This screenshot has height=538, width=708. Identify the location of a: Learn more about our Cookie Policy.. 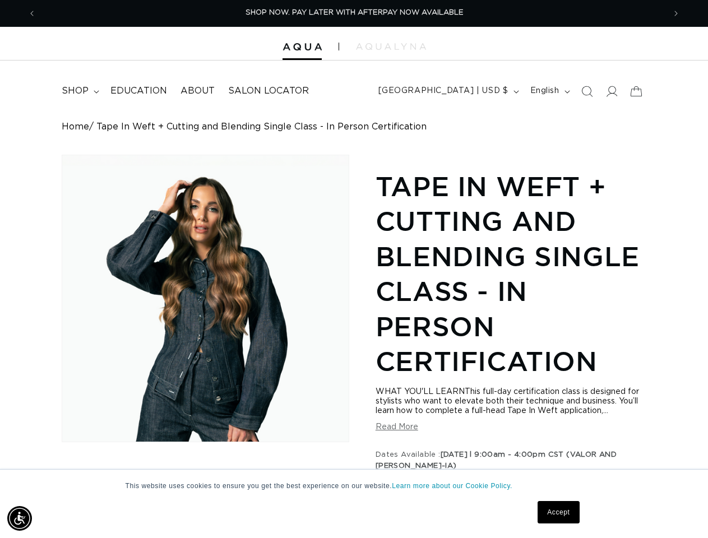
(452, 486).